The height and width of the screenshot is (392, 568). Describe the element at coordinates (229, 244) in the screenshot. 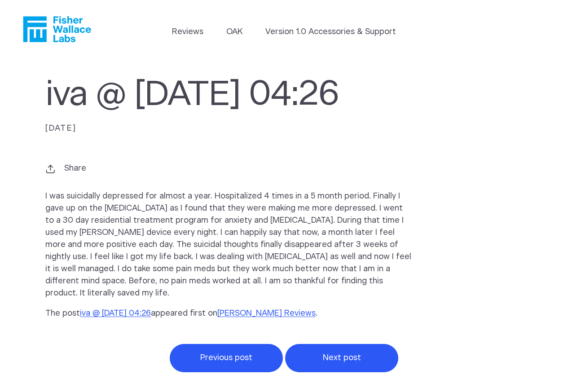

I see `p: I was suicidally depressed for almost a year. Hospitalized 4 times in a 5 month period. Finally I...` at that location.